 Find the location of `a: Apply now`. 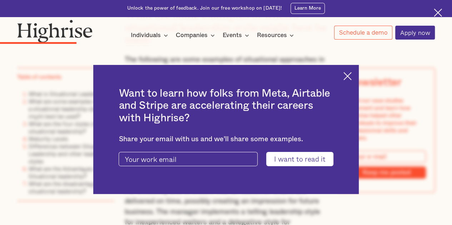

a: Apply now is located at coordinates (415, 33).